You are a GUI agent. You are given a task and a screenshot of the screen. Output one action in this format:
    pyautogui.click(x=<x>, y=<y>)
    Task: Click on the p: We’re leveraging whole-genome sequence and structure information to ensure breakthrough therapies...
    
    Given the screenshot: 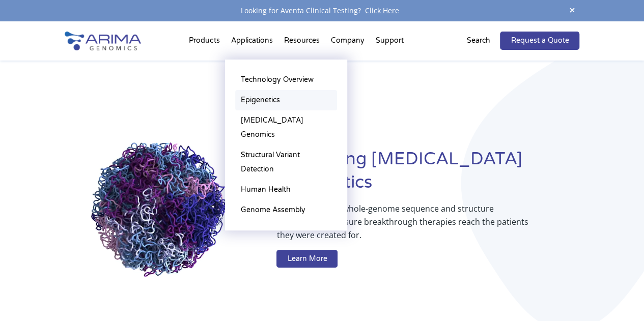 What is the action you would take?
    pyautogui.click(x=407, y=226)
    